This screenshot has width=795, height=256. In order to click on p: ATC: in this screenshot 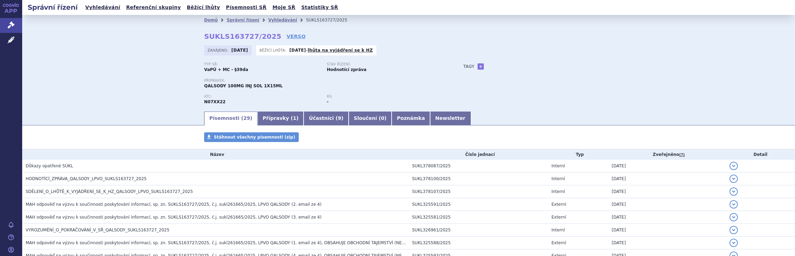, I will do `click(262, 97)`.